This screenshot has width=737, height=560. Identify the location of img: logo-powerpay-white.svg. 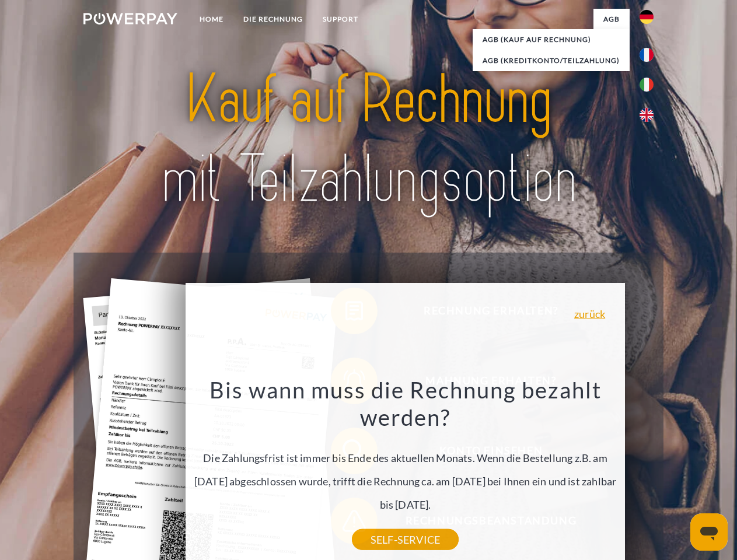
(130, 19).